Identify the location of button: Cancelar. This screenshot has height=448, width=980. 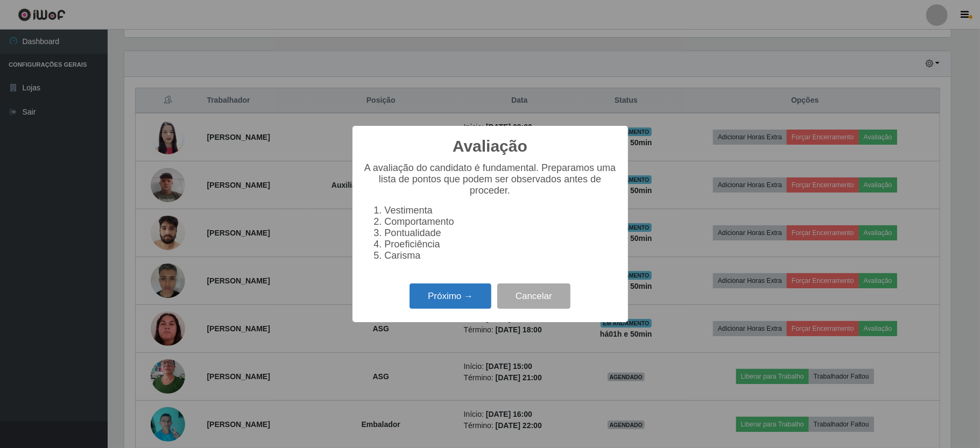
(534, 296).